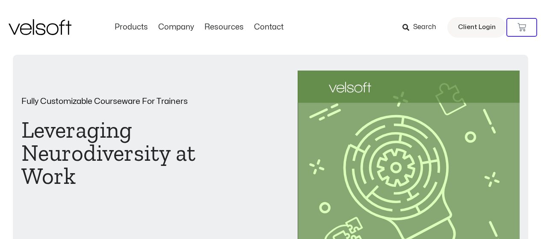  I want to click on a: Search, so click(422, 27).